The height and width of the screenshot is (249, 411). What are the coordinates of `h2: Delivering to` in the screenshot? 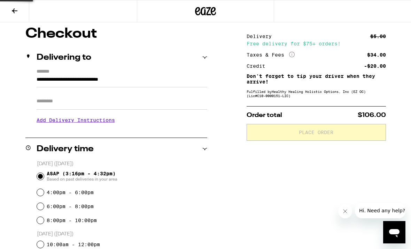 It's located at (64, 58).